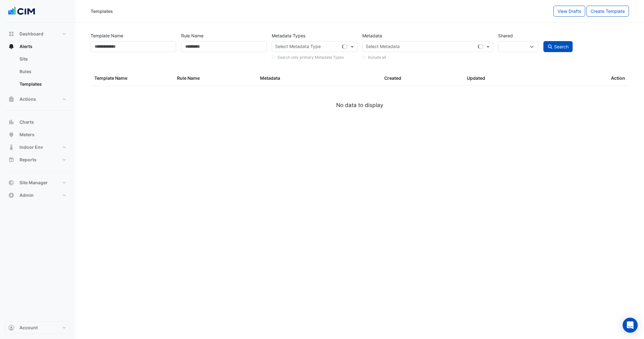 This screenshot has width=644, height=339. Describe the element at coordinates (26, 196) in the screenshot. I see `span: Admin` at that location.